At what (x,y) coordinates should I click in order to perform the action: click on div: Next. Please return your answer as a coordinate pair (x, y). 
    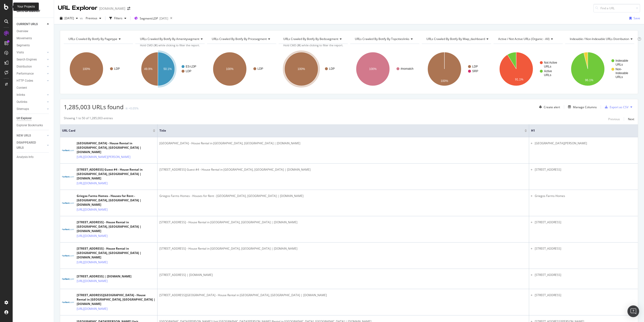
    Looking at the image, I should click on (631, 119).